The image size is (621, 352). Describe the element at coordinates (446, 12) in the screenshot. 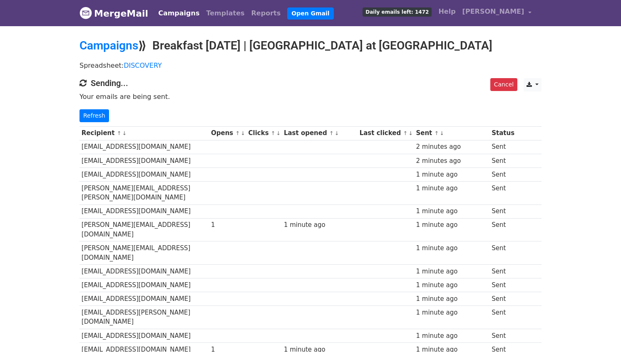

I see `a: Help` at that location.